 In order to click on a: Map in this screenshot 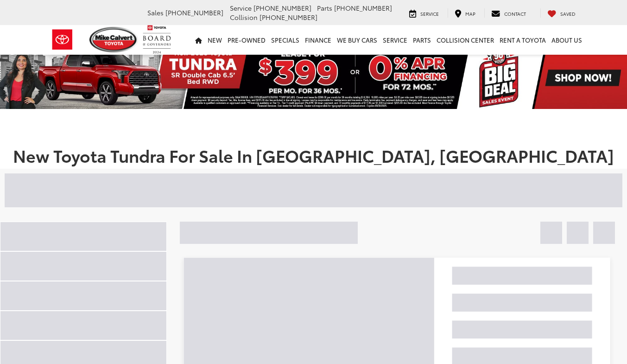, I will do `click(465, 13)`.